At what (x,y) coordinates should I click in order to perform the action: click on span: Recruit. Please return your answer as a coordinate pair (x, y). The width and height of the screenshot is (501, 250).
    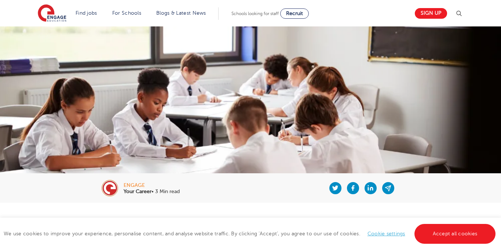
    Looking at the image, I should click on (295, 13).